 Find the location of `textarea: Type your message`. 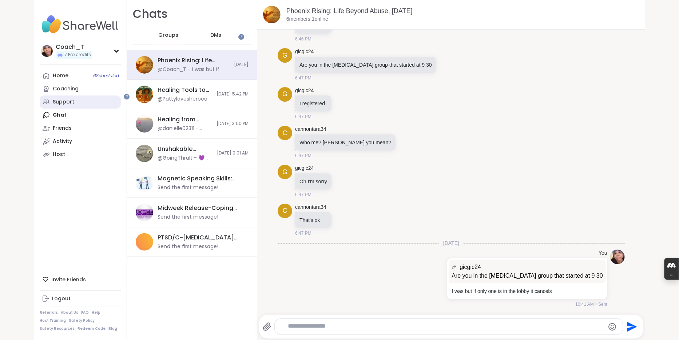

textarea: Type your message is located at coordinates (443, 326).